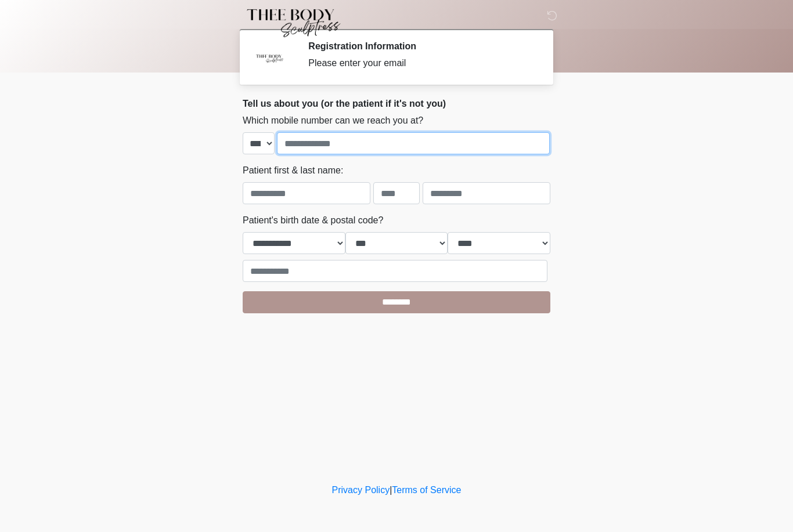 This screenshot has width=793, height=532. Describe the element at coordinates (290, 23) in the screenshot. I see `img: Thee Body Sculptress Logo` at that location.